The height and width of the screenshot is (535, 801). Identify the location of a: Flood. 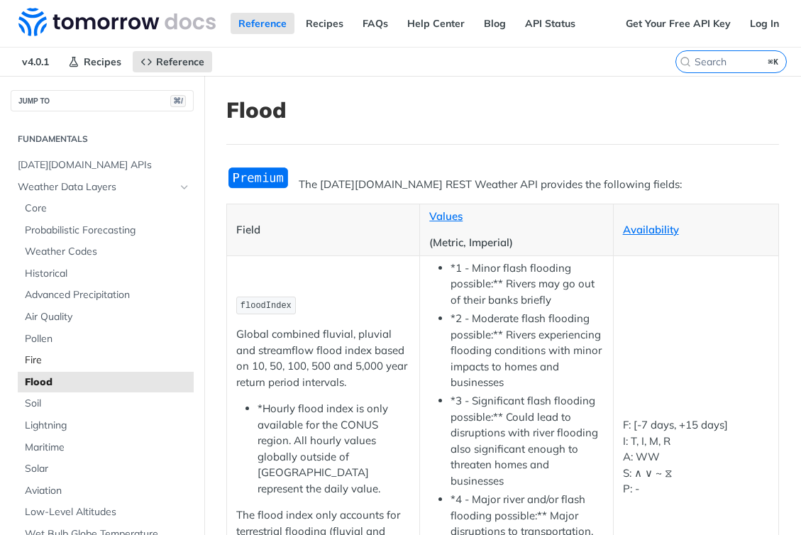
(106, 383).